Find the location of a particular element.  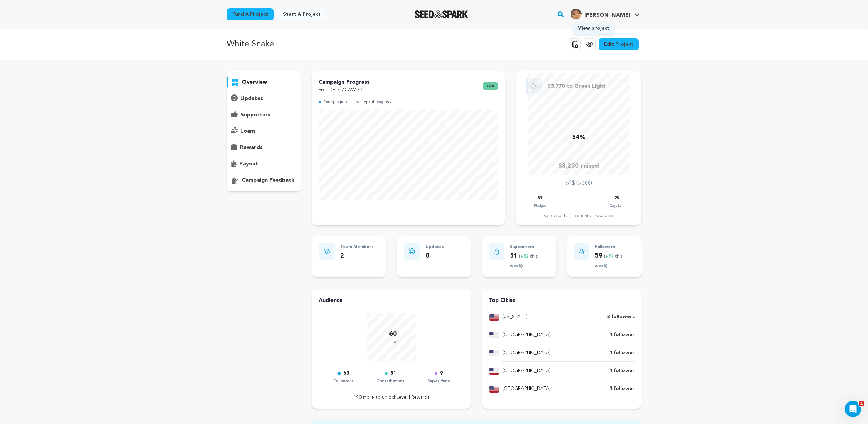

p: 59 is located at coordinates (614, 261).